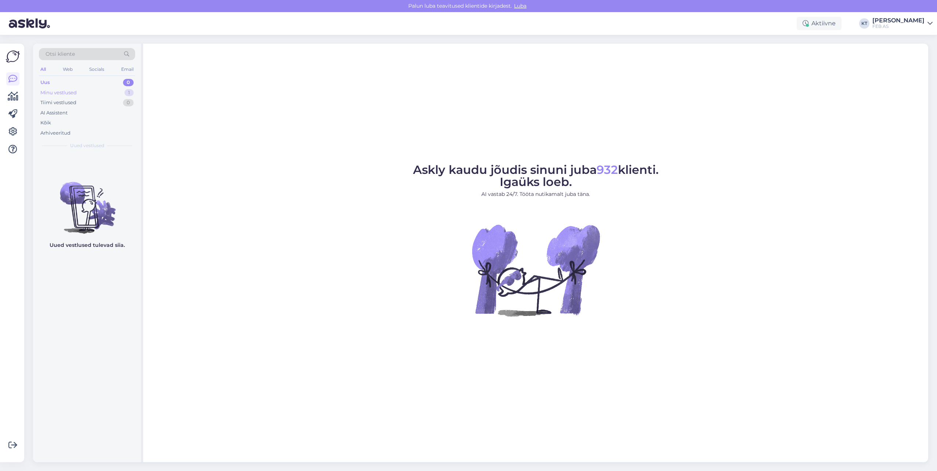 This screenshot has height=471, width=937. I want to click on div: Kõik, so click(46, 123).